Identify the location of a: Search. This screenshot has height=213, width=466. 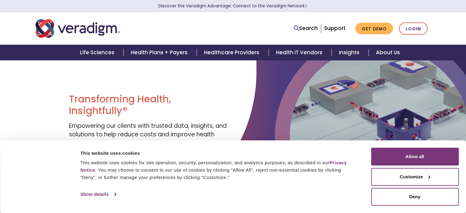
(306, 28).